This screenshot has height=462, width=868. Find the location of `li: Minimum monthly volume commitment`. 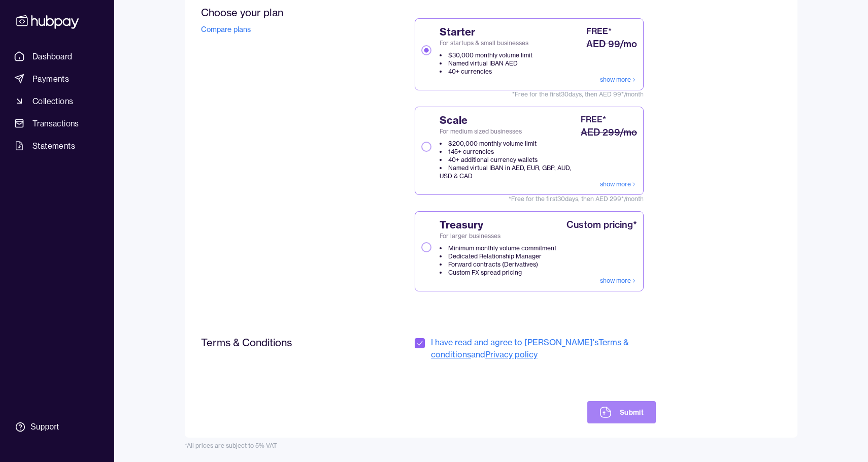

li: Minimum monthly volume commitment is located at coordinates (499, 248).